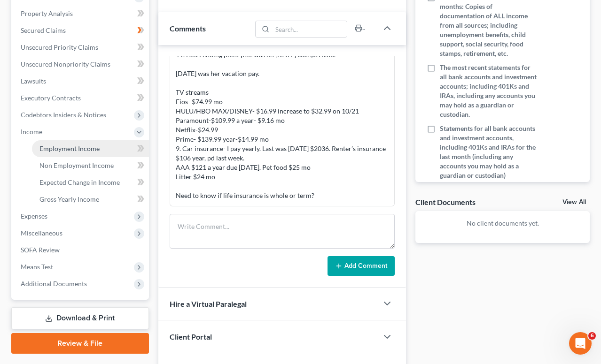 The image size is (601, 364). Describe the element at coordinates (54, 283) in the screenshot. I see `span: Additional Documents` at that location.